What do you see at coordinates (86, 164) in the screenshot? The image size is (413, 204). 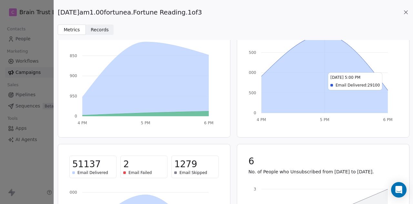 I see `span: 51137` at bounding box center [86, 164].